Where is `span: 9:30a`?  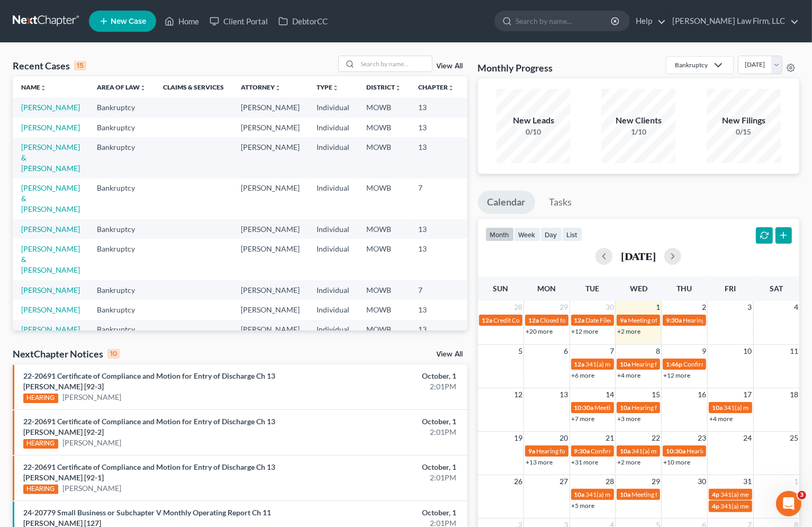
span: 9:30a is located at coordinates (582, 451).